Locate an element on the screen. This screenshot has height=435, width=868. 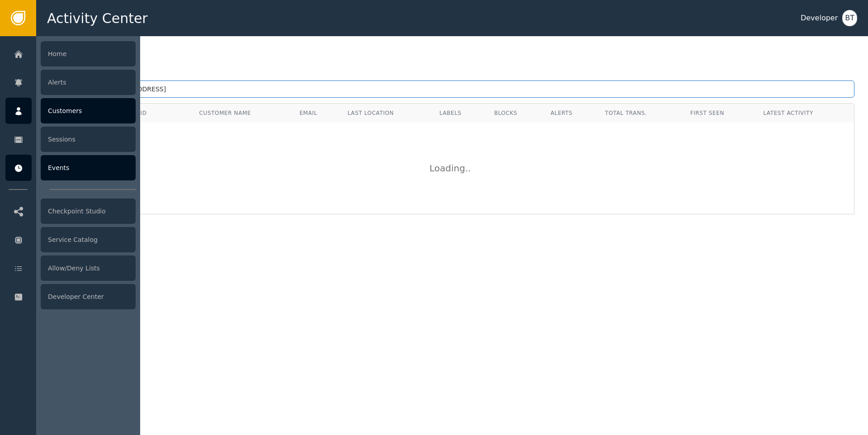
span: Activity Center is located at coordinates (97, 18).